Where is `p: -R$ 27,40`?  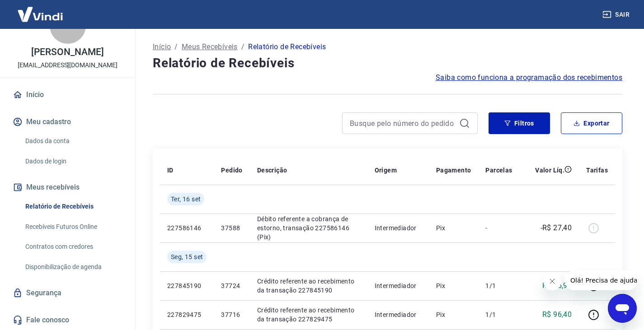 p: -R$ 27,40 is located at coordinates (557, 228).